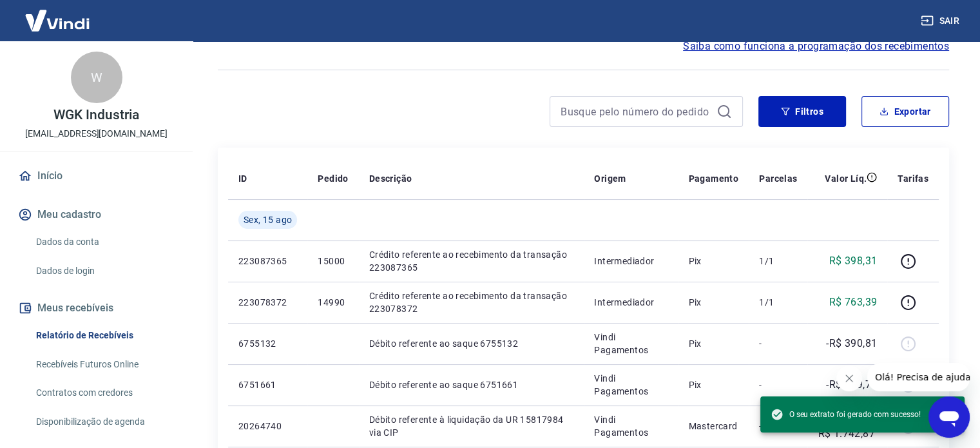  What do you see at coordinates (913, 179) in the screenshot?
I see `p: Tarifas` at bounding box center [913, 179].